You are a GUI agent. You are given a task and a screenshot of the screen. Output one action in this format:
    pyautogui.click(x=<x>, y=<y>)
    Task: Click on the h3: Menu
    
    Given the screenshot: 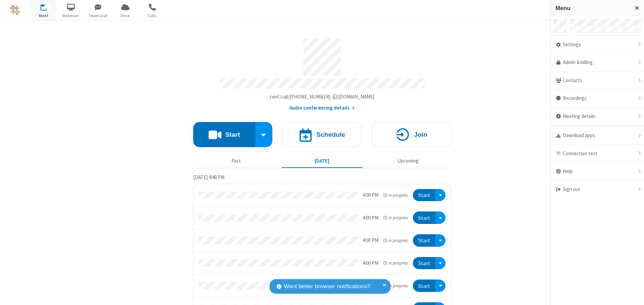 What is the action you would take?
    pyautogui.click(x=592, y=8)
    